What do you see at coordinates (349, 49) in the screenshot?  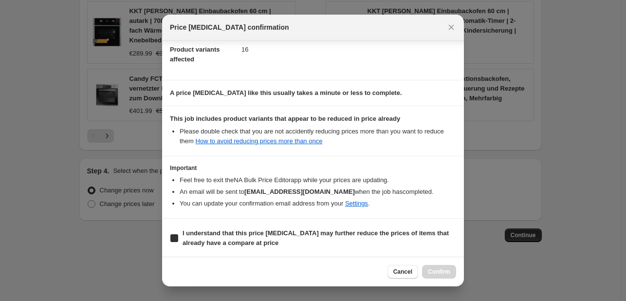 I see `dd: 16` at bounding box center [349, 49].